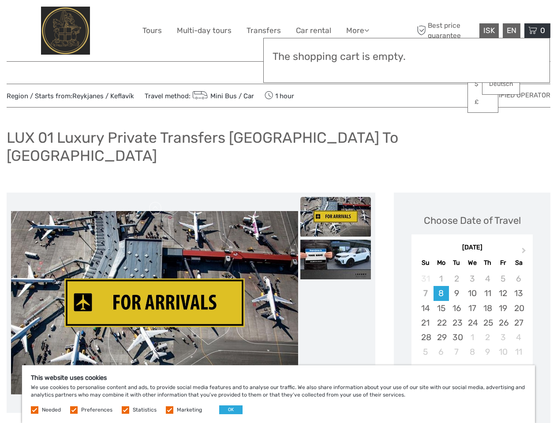 The height and width of the screenshot is (423, 557). I want to click on div: Not available Saturday, September 6th, 2025, so click(518, 279).